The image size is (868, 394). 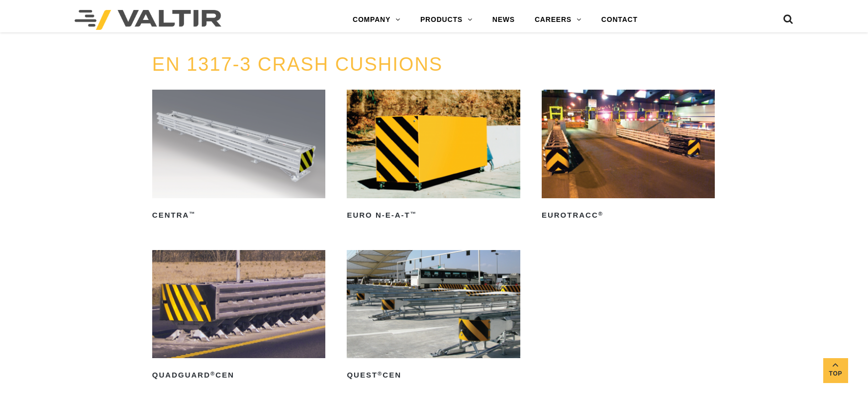 I want to click on a: Euro N-E-A-T™, so click(x=434, y=156).